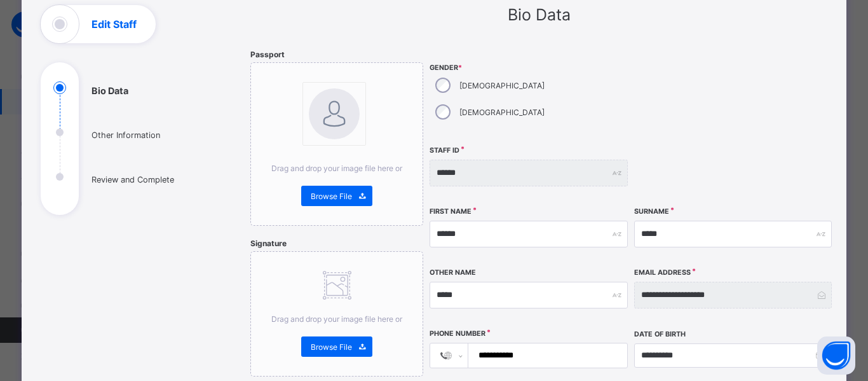 This screenshot has width=868, height=381. I want to click on span: Passport, so click(268, 54).